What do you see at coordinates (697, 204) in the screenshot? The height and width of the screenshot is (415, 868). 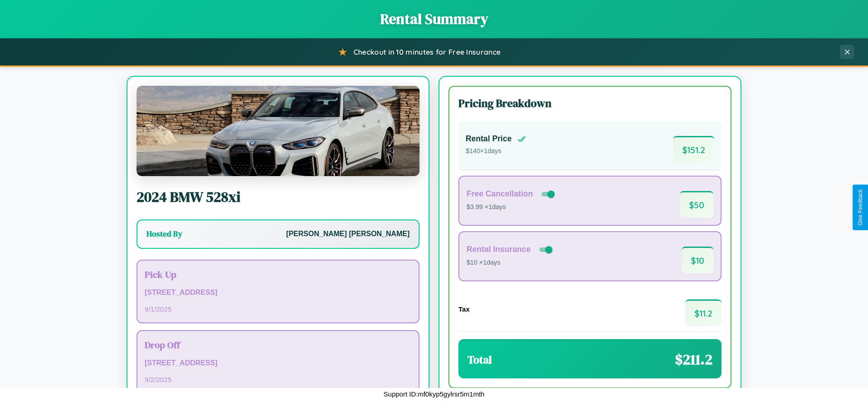 I see `span: $ 50` at bounding box center [697, 204].